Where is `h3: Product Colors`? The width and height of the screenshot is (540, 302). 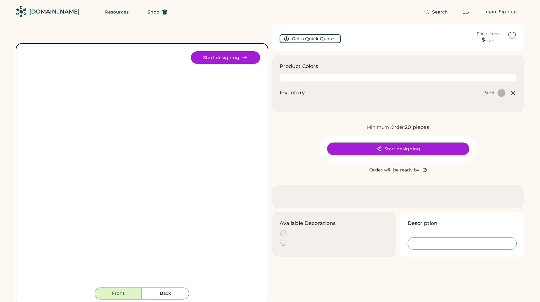 h3: Product Colors is located at coordinates (299, 66).